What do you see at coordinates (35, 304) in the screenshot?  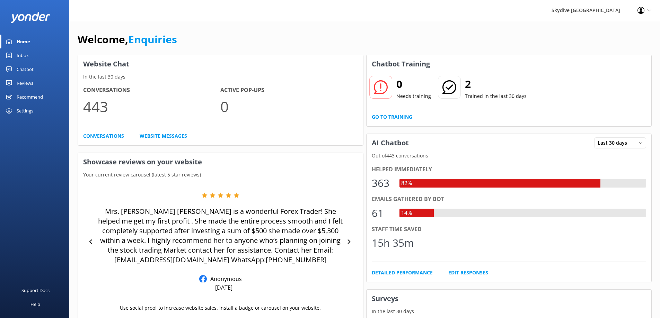 I see `div: Help` at bounding box center [35, 304].